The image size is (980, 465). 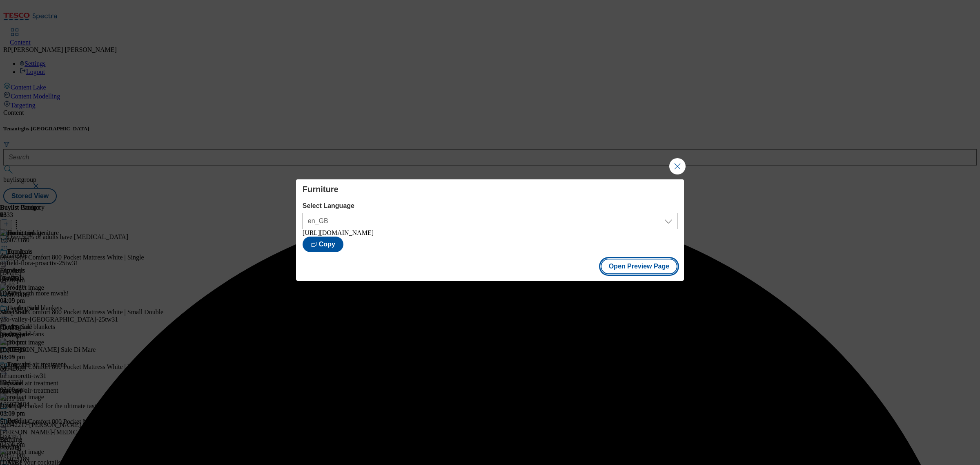 I want to click on button: Copy, so click(x=323, y=245).